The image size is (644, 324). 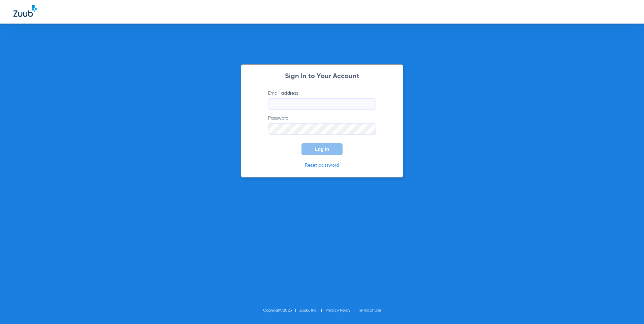 What do you see at coordinates (322, 149) in the screenshot?
I see `span: Log In` at bounding box center [322, 149].